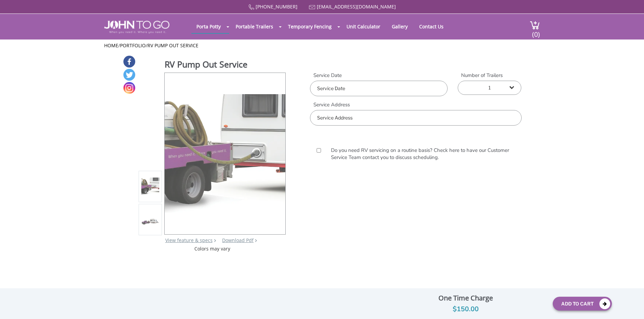 This screenshot has height=319, width=644. I want to click on a: View feature & specs, so click(189, 241).